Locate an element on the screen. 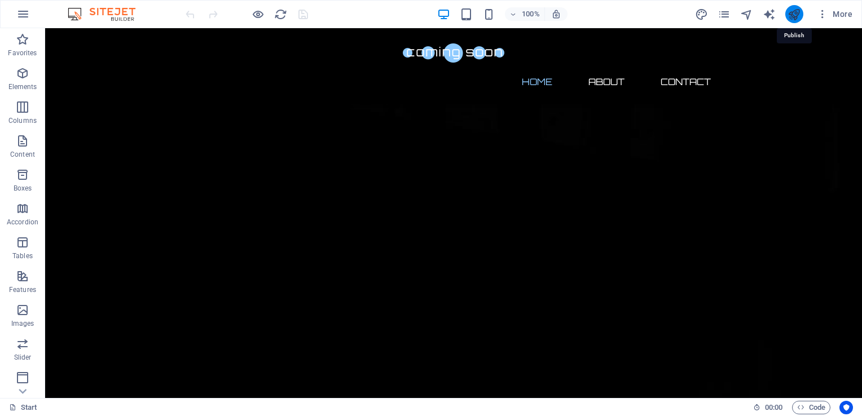  p: Features is located at coordinates (23, 290).